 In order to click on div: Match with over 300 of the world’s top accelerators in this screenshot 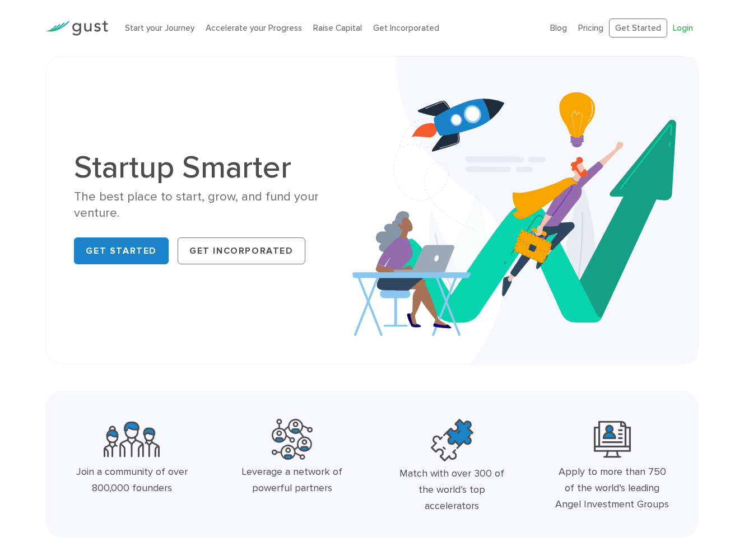, I will do `click(452, 490)`.